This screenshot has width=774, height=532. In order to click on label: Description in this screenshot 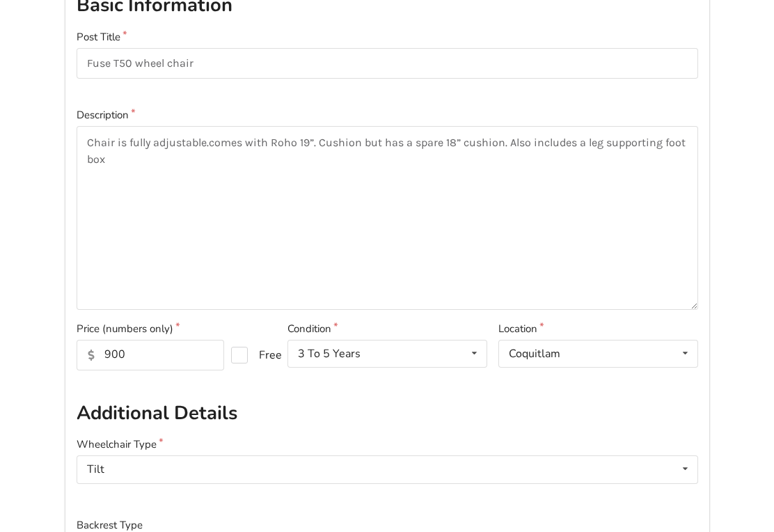, I will do `click(387, 114)`.